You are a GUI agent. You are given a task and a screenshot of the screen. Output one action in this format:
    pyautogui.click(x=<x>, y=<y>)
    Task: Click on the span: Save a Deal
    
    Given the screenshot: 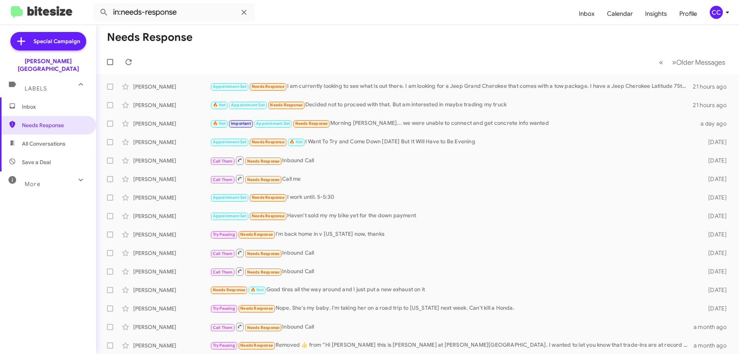 What is the action you would take?
    pyautogui.click(x=36, y=162)
    